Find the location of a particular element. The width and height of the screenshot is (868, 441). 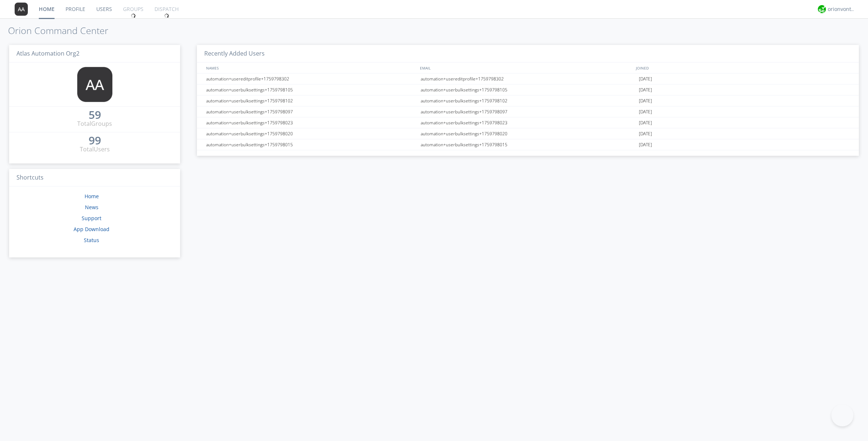

a: Status is located at coordinates (91, 240).